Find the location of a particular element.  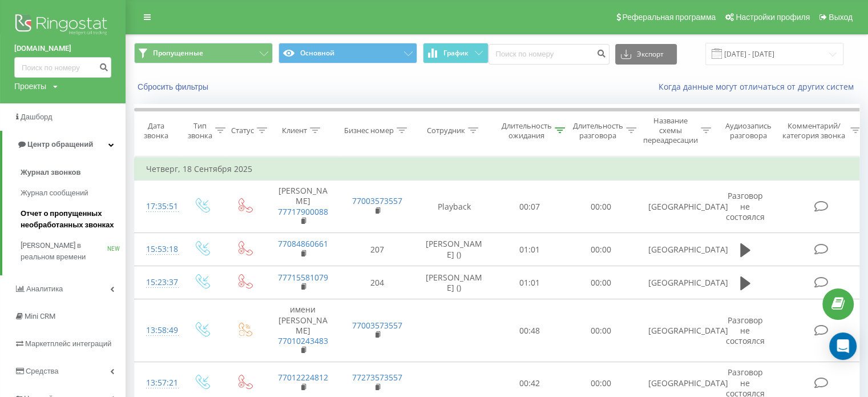

span: Mini CRM is located at coordinates (40, 316).